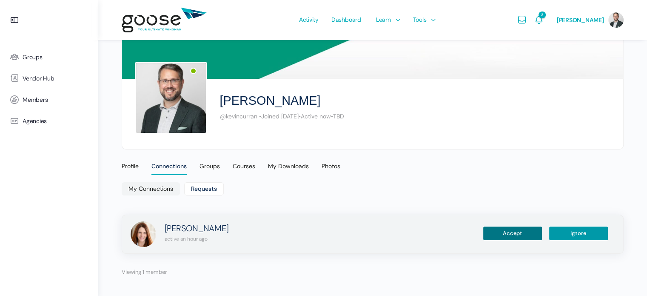 This screenshot has height=296, width=647. Describe the element at coordinates (130, 168) in the screenshot. I see `div: Profile` at that location.